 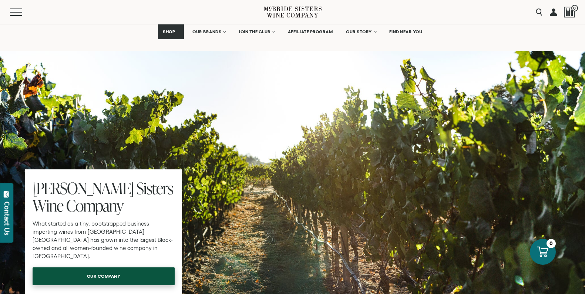 I want to click on span: our company, so click(x=104, y=276).